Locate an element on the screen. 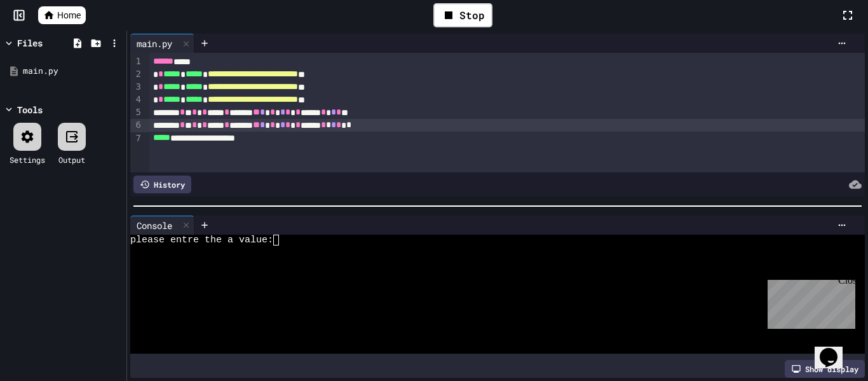  div: Stop is located at coordinates (462, 15).